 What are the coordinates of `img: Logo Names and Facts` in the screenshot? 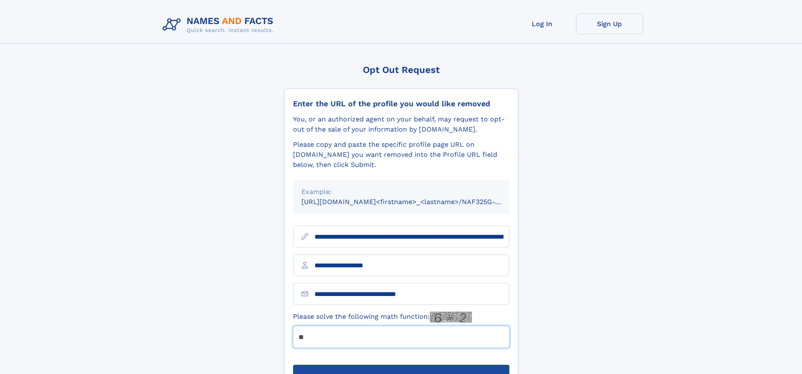 It's located at (220, 25).